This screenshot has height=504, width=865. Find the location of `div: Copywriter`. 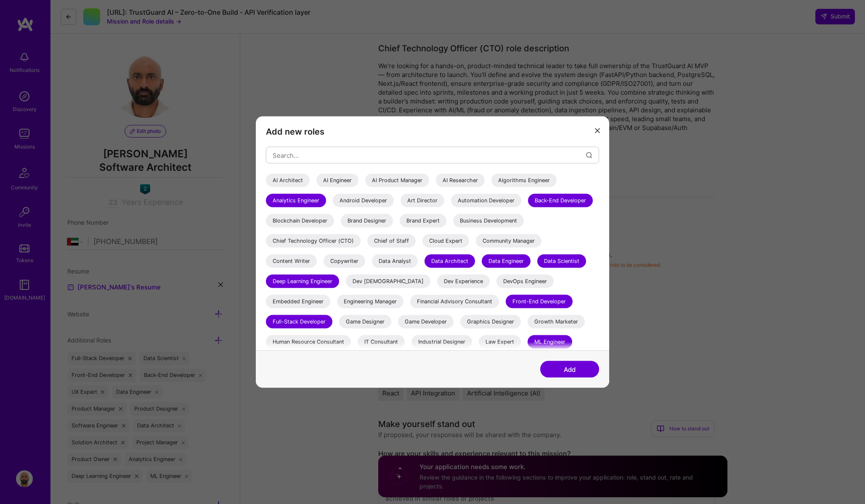

div: Copywriter is located at coordinates (344, 261).